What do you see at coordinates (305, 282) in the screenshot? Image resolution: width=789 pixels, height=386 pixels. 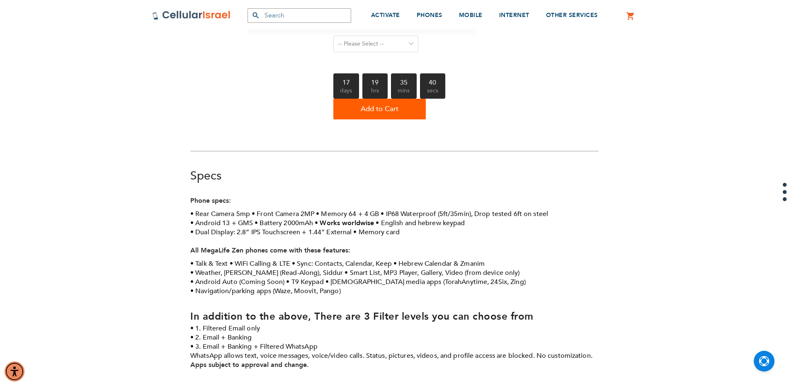 I see `li: T9 Keypad` at bounding box center [305, 282].